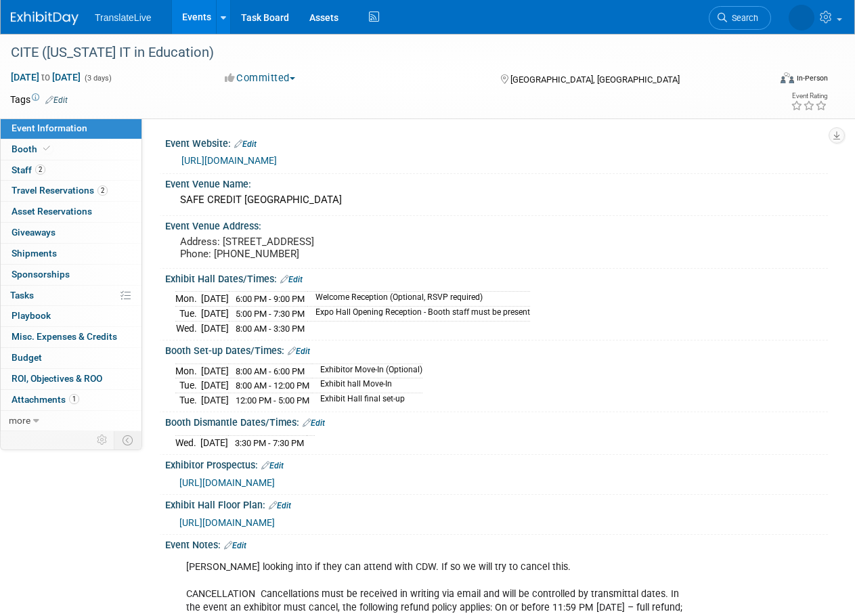 This screenshot has height=616, width=855. What do you see at coordinates (802, 18) in the screenshot?
I see `img: Kevin Weber` at bounding box center [802, 18].